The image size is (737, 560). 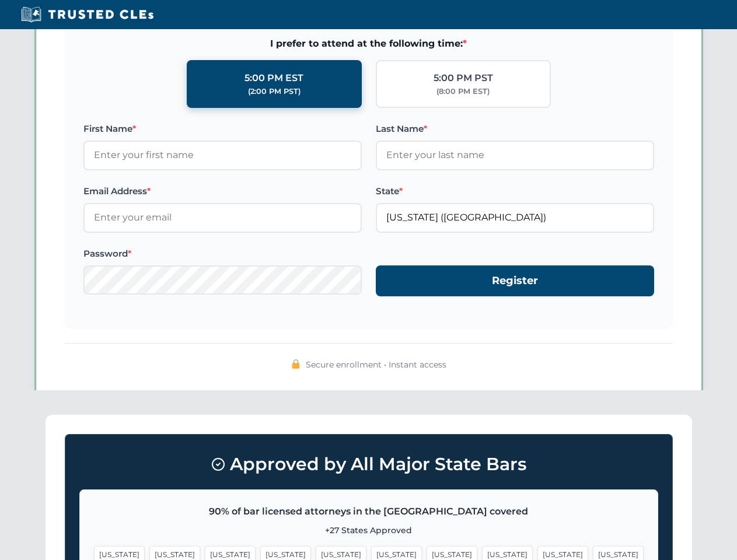 I want to click on button: Register, so click(x=515, y=281).